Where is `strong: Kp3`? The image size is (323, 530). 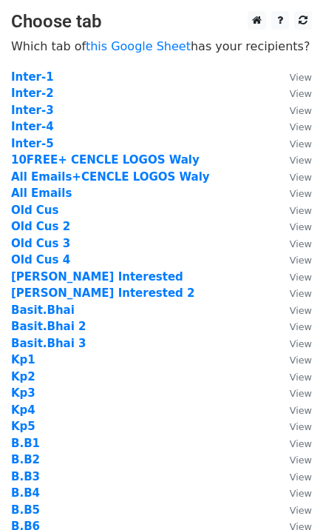
strong: Kp3 is located at coordinates (23, 393).